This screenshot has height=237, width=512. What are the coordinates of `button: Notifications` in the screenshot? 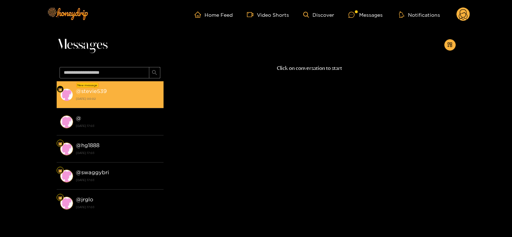 It's located at (420, 15).